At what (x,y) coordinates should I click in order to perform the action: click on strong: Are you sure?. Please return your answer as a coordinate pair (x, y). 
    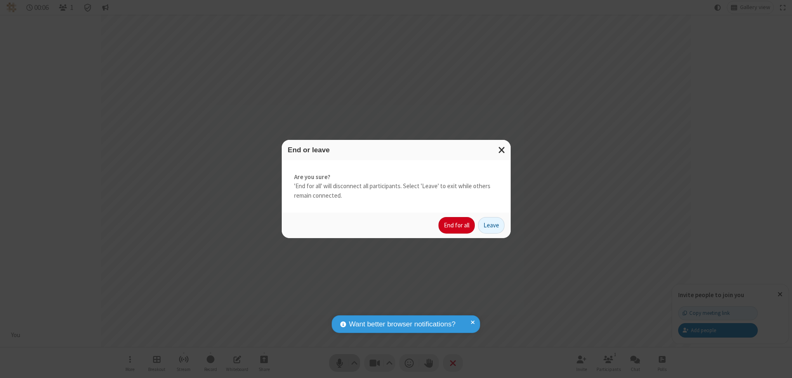
    Looking at the image, I should click on (396, 177).